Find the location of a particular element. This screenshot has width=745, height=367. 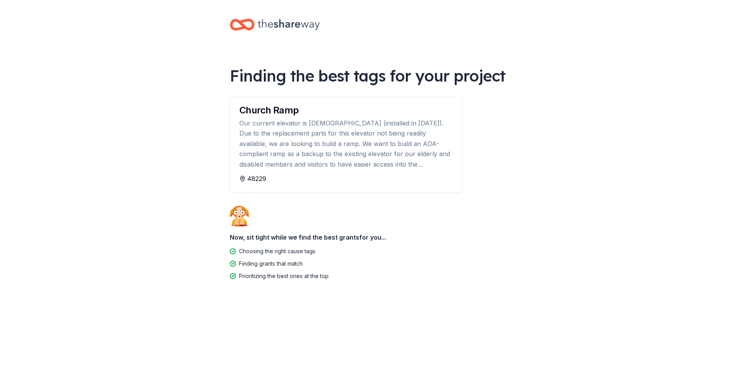

div: 48229 is located at coordinates (346, 179).